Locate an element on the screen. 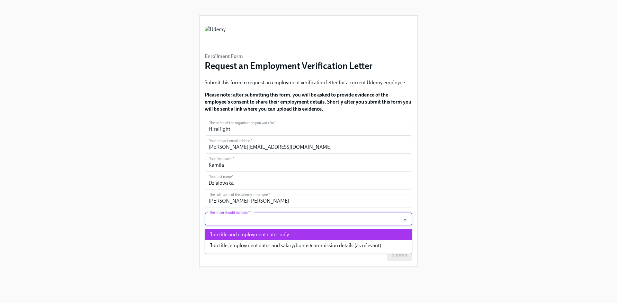 The height and width of the screenshot is (303, 617). button: Close is located at coordinates (405, 220).